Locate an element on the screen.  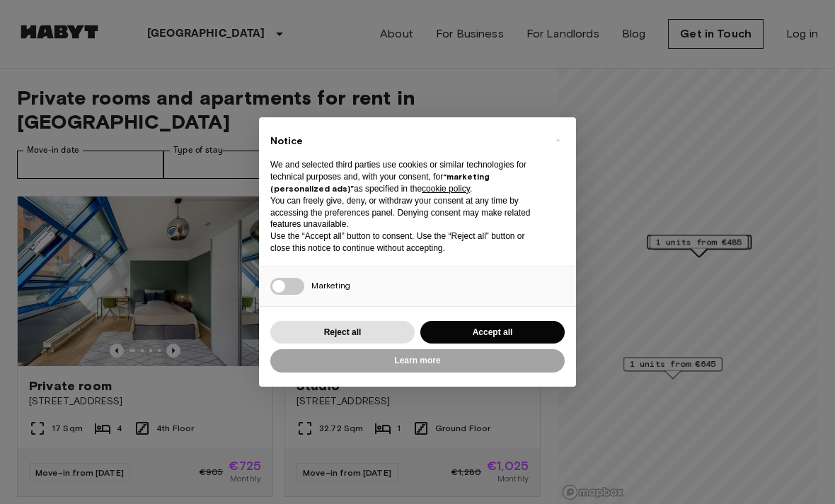
button: Learn more is located at coordinates (418, 361).